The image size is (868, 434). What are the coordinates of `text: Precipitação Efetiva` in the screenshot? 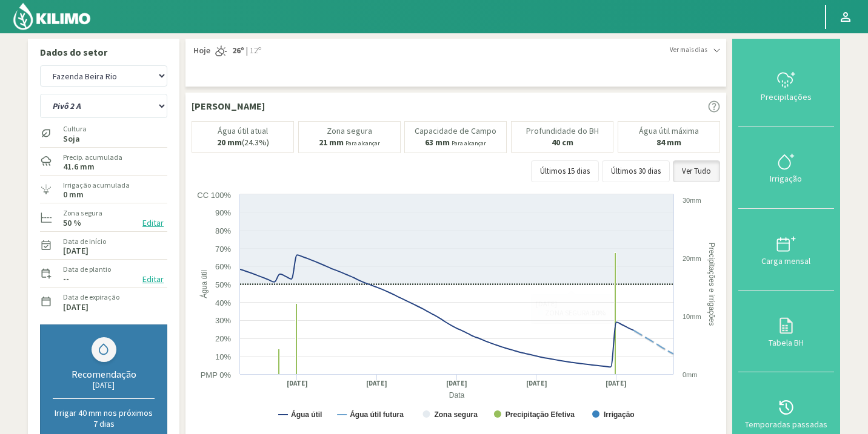 It's located at (540, 415).